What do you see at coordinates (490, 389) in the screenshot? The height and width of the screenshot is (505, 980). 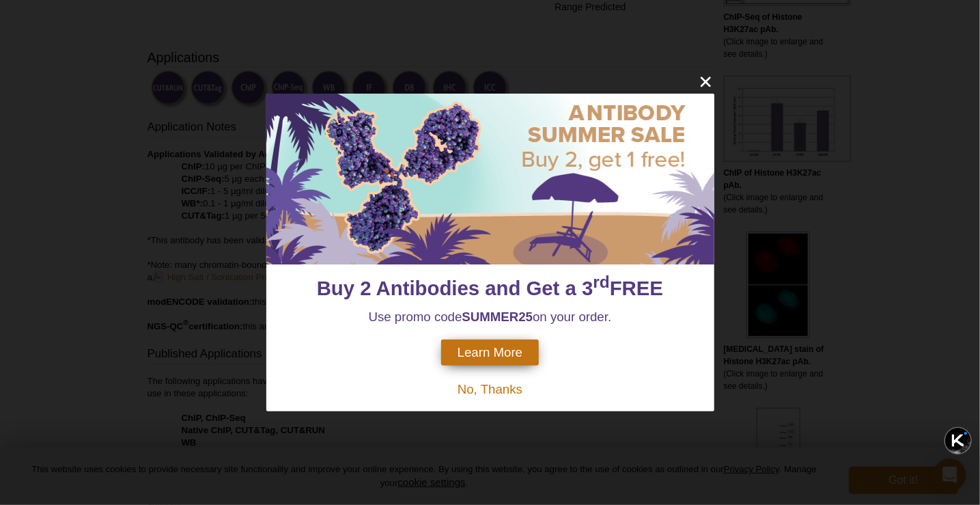 I see `span: No, Thanks` at bounding box center [490, 389].